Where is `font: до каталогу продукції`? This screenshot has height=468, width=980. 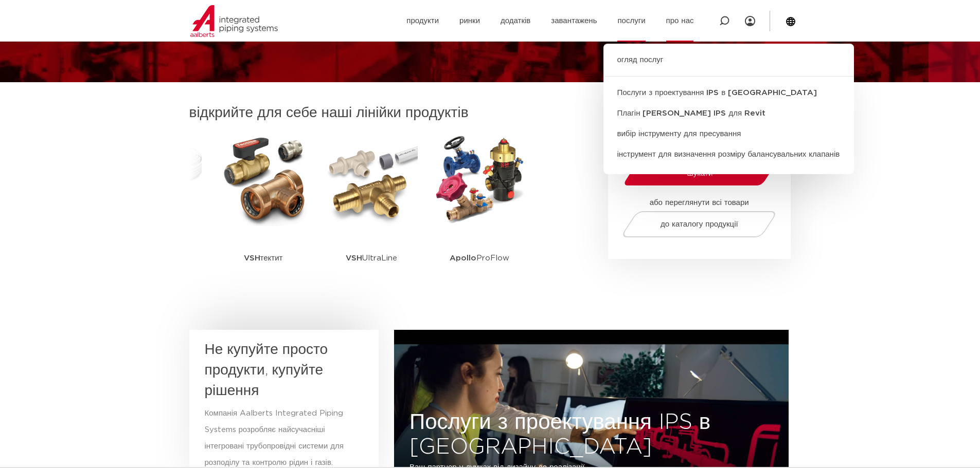 font: до каталогу продукції is located at coordinates (698, 224).